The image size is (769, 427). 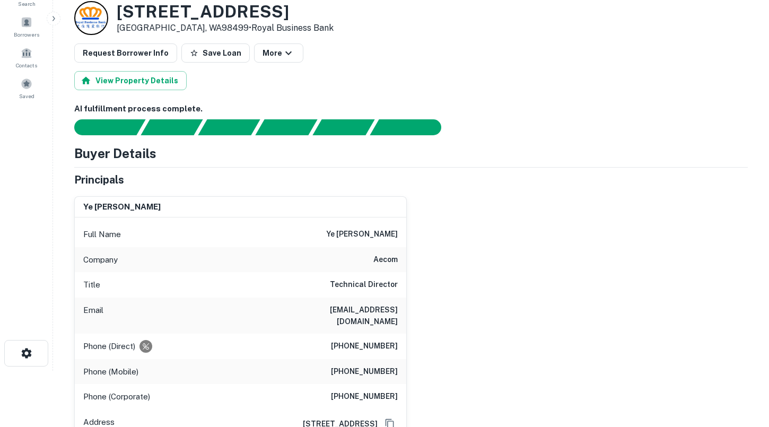 What do you see at coordinates (27, 27) in the screenshot?
I see `div: Borrowers` at bounding box center [27, 27].